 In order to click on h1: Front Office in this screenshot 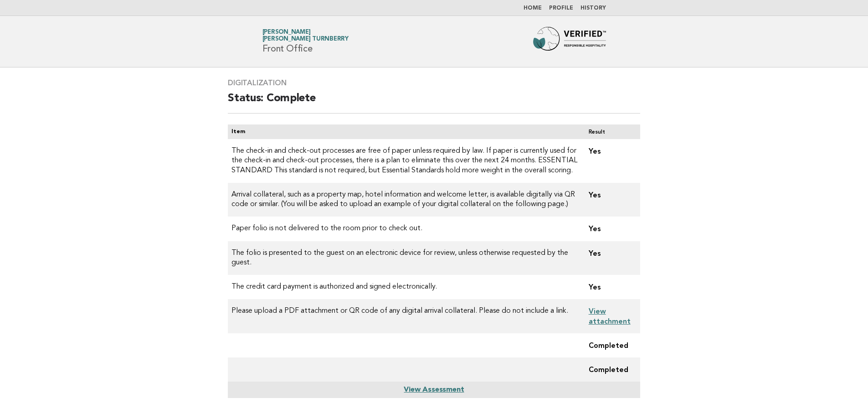, I will do `click(305, 41)`.